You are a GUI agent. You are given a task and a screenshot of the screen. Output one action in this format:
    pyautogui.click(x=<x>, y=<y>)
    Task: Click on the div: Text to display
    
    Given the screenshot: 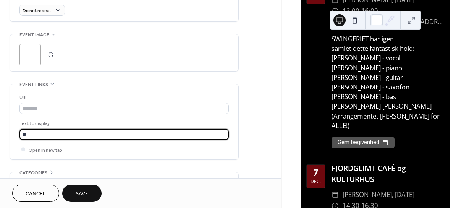 What is the action you would take?
    pyautogui.click(x=123, y=123)
    